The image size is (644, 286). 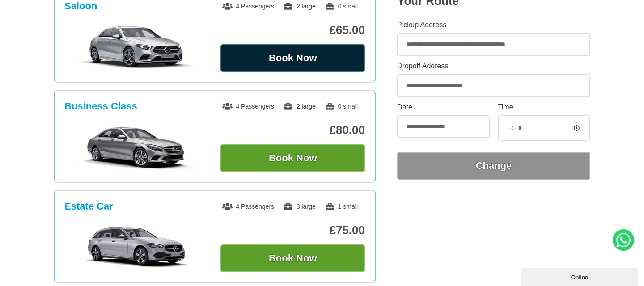 I want to click on span: 1 small, so click(x=341, y=206).